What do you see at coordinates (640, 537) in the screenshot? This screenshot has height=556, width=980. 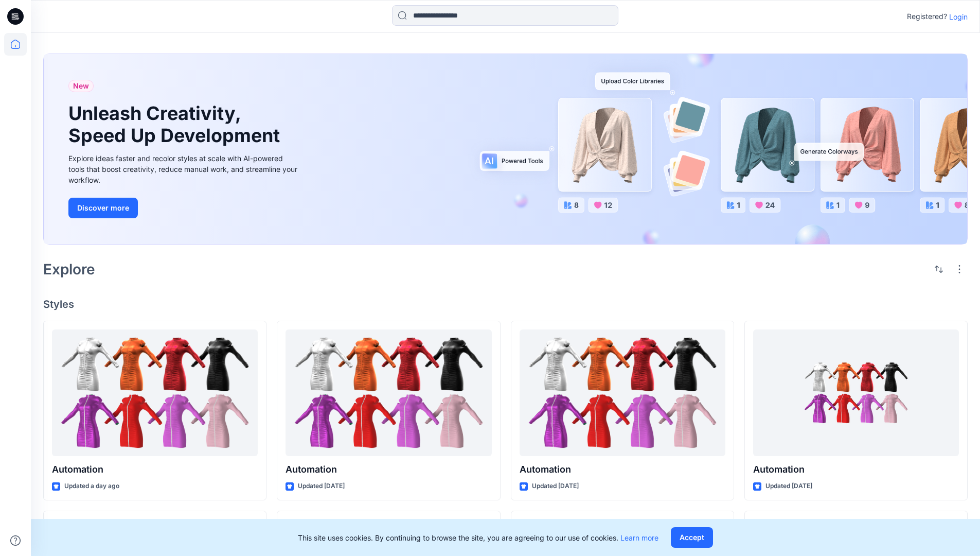 I see `a: Learn more` at bounding box center [640, 537].